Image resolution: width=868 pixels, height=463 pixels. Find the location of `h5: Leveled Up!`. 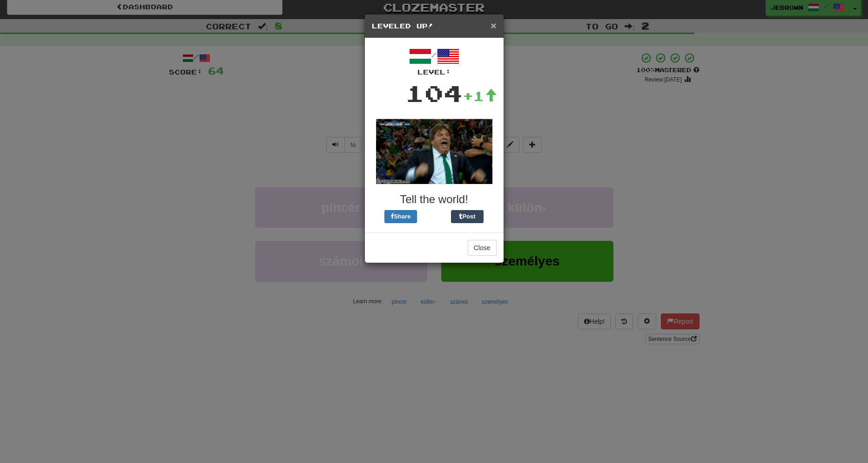

h5: Leveled Up! is located at coordinates (434, 26).